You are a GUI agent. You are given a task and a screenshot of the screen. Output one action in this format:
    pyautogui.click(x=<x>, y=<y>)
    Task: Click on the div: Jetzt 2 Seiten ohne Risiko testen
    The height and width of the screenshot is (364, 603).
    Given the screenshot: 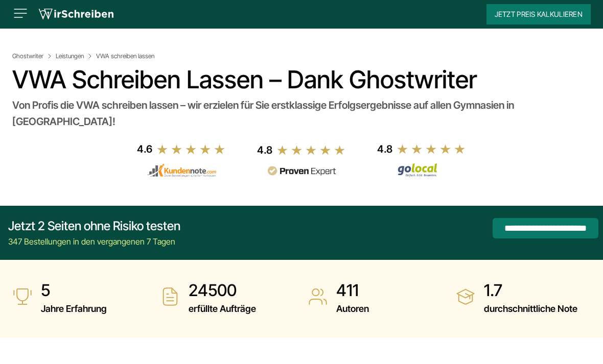 What is the action you would take?
    pyautogui.click(x=94, y=226)
    